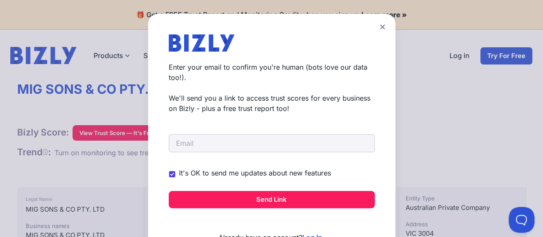 The width and height of the screenshot is (543, 237). What do you see at coordinates (272, 143) in the screenshot?
I see `input: Email` at bounding box center [272, 143].